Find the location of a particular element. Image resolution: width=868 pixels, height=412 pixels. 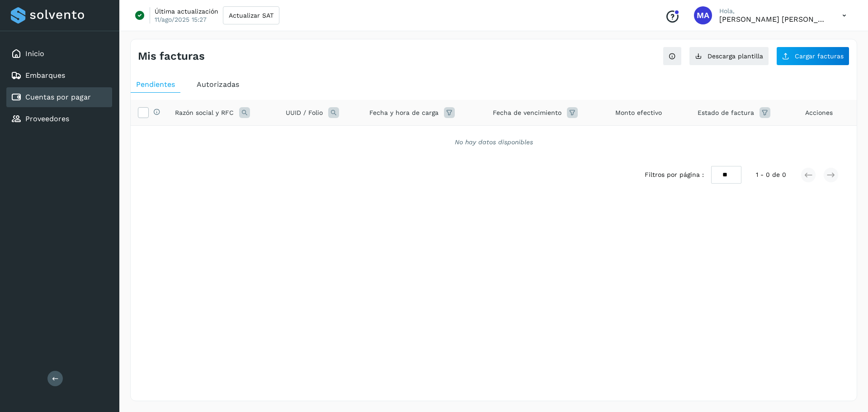

p: Mario Alvaro Perez is located at coordinates (774, 19).